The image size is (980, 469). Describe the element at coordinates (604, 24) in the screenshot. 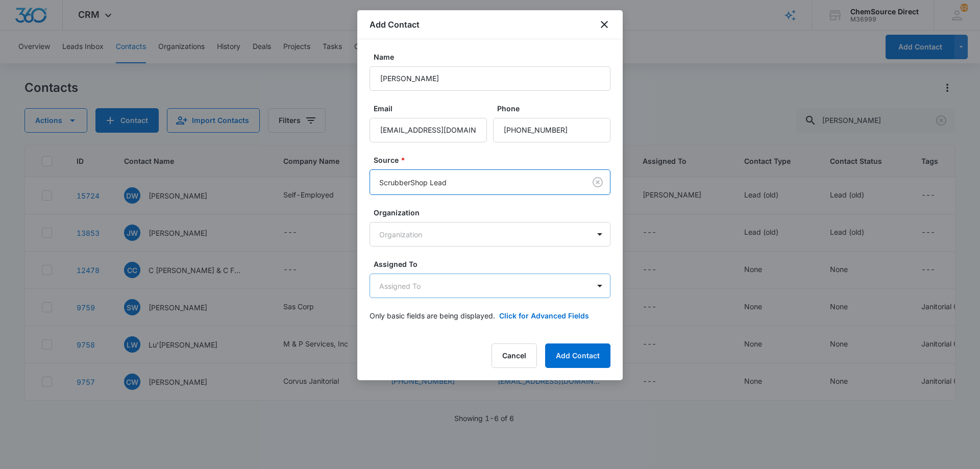

I see `button: close` at that location.